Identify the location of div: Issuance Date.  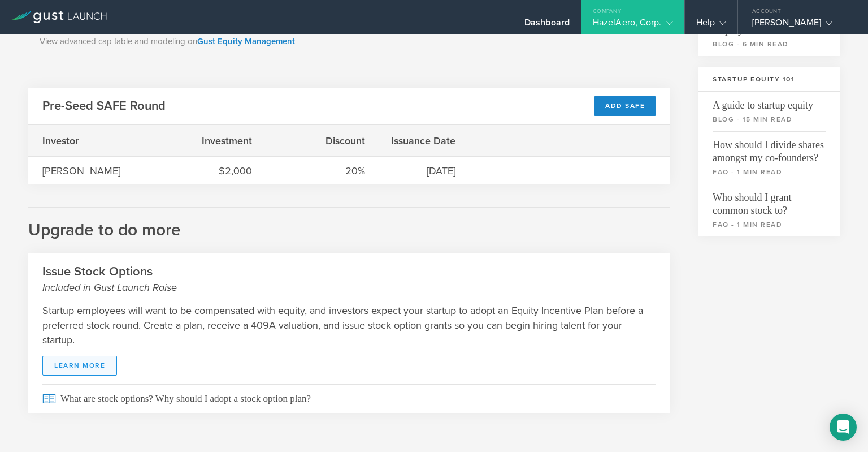
(425, 141).